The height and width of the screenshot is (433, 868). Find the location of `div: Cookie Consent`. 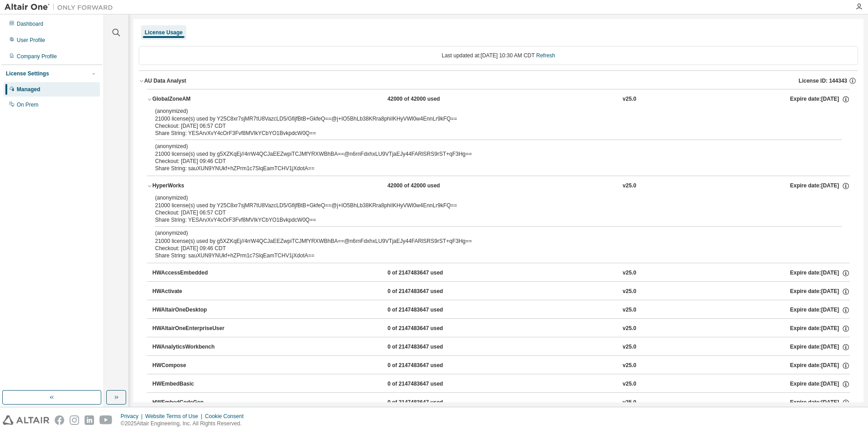

div: Cookie Consent is located at coordinates (226, 417).